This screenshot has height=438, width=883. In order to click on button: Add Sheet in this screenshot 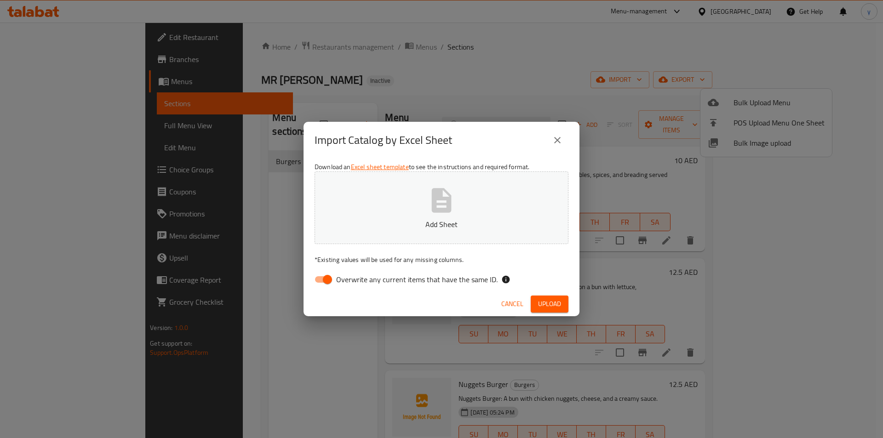, I will do `click(442, 208)`.